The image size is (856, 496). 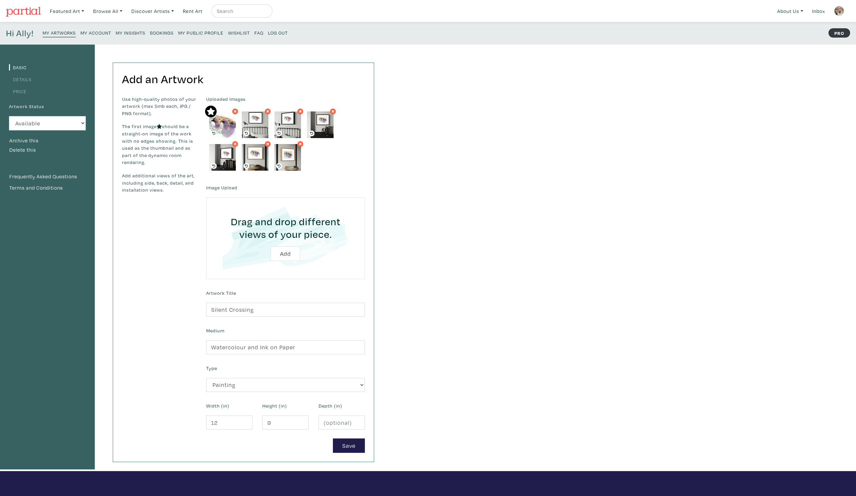 What do you see at coordinates (59, 33) in the screenshot?
I see `a: My Artworks` at bounding box center [59, 33].